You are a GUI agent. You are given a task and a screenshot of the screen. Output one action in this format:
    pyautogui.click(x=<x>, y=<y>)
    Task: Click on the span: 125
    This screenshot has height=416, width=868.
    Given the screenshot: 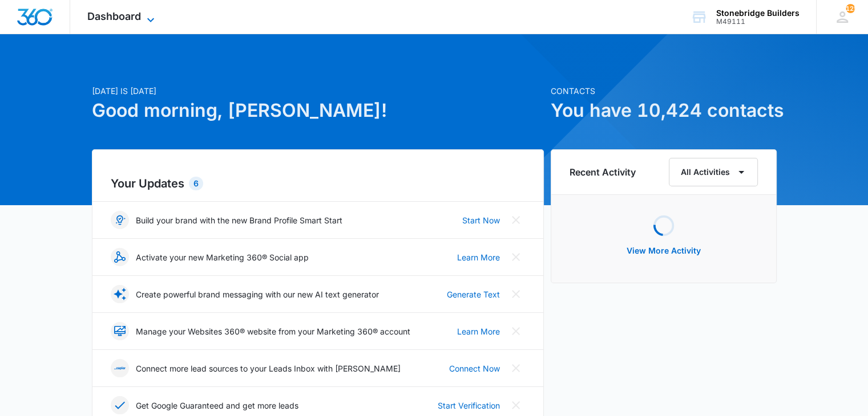 What is the action you would take?
    pyautogui.click(x=850, y=9)
    